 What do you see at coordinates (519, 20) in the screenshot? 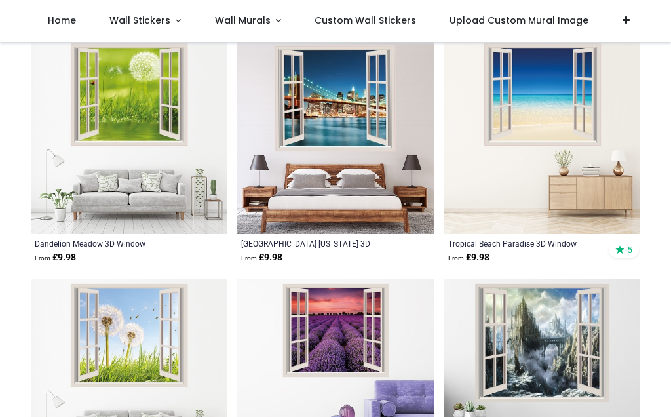
I see `span: Upload Custom Mural Image` at bounding box center [519, 20].